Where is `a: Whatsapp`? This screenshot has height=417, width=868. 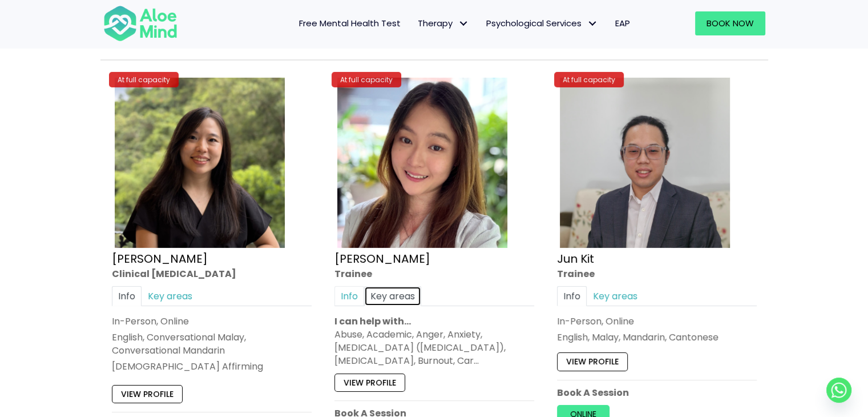 a: Whatsapp is located at coordinates (839, 390).